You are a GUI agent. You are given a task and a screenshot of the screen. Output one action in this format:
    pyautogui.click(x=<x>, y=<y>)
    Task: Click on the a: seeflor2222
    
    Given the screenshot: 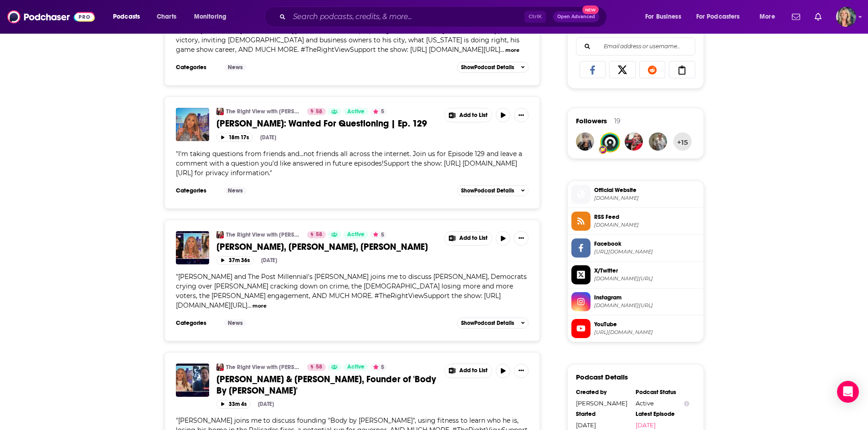 What is the action you would take?
    pyautogui.click(x=658, y=141)
    